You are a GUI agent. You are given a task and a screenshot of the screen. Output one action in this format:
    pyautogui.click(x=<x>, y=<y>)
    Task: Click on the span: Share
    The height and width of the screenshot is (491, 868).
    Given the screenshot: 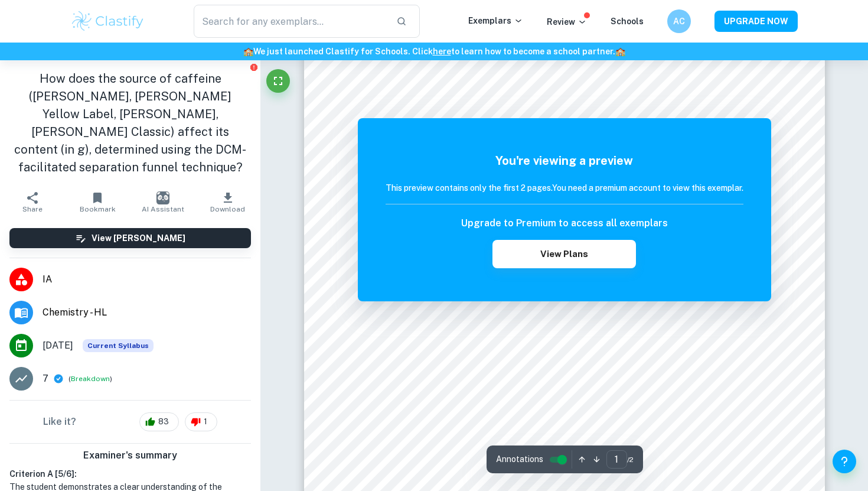 What is the action you would take?
    pyautogui.click(x=33, y=209)
    